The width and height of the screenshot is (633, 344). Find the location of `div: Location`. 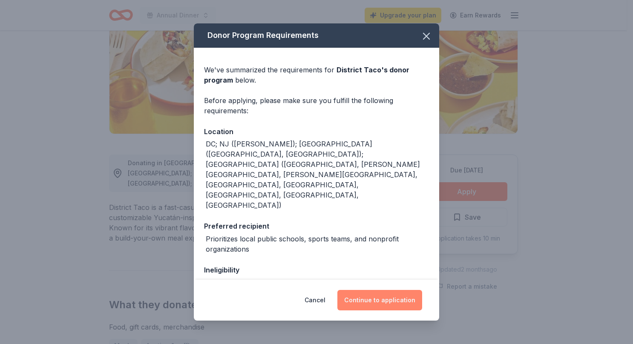

div: Location is located at coordinates (317, 132).